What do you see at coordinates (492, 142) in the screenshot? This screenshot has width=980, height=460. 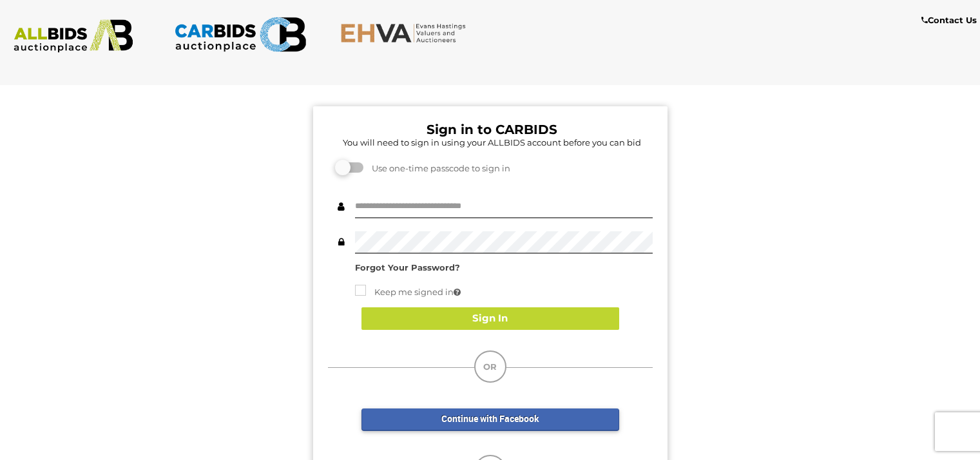 I see `h5: You will need to sign in using your ALLBIDS account before you can bid` at bounding box center [492, 142].